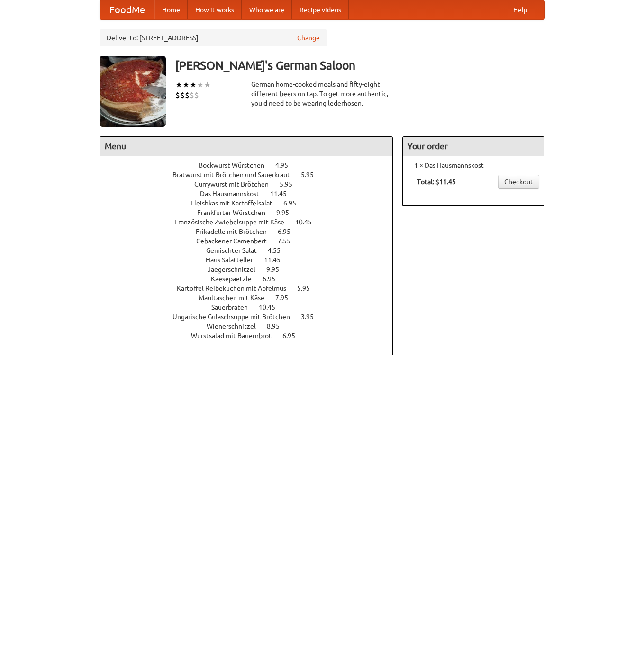 This screenshot has height=670, width=644. I want to click on a: Jaegerschnitzel 9.95, so click(252, 270).